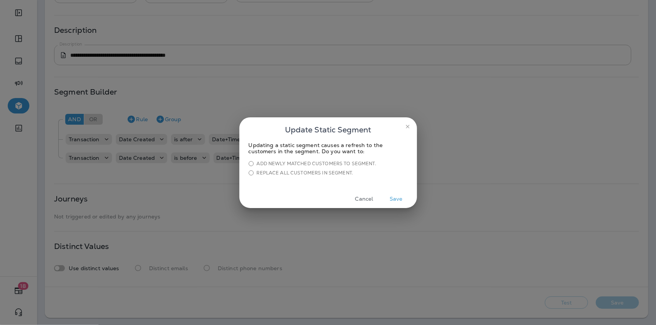 This screenshot has width=656, height=325. What do you see at coordinates (364, 199) in the screenshot?
I see `button: Cancel` at bounding box center [364, 199].